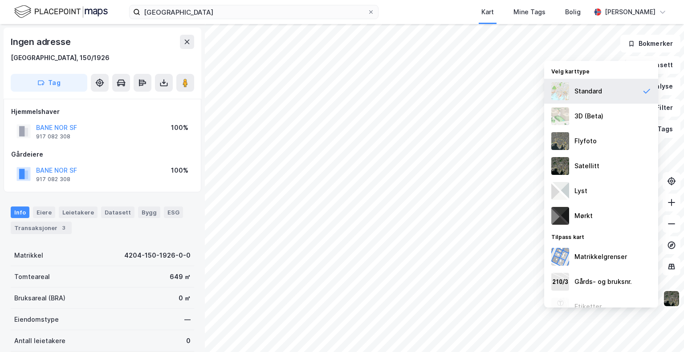 This screenshot has width=684, height=352. What do you see at coordinates (41, 228) in the screenshot?
I see `div: Transaksjoner` at bounding box center [41, 228].